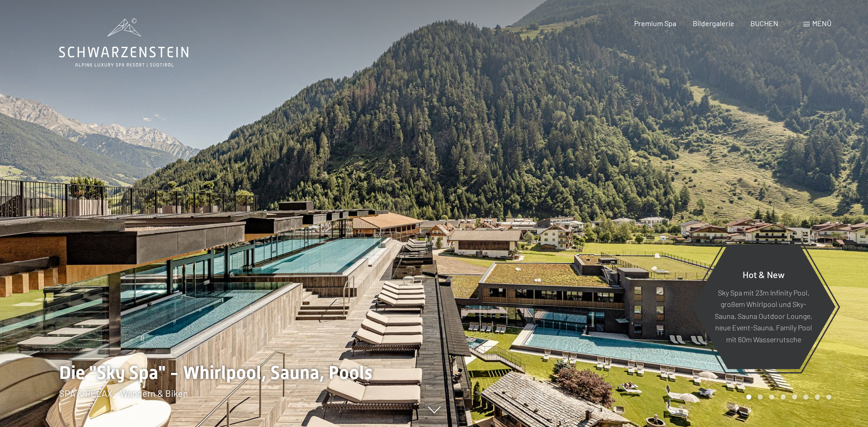 This screenshot has width=868, height=427. I want to click on span: Bildergalerie, so click(713, 23).